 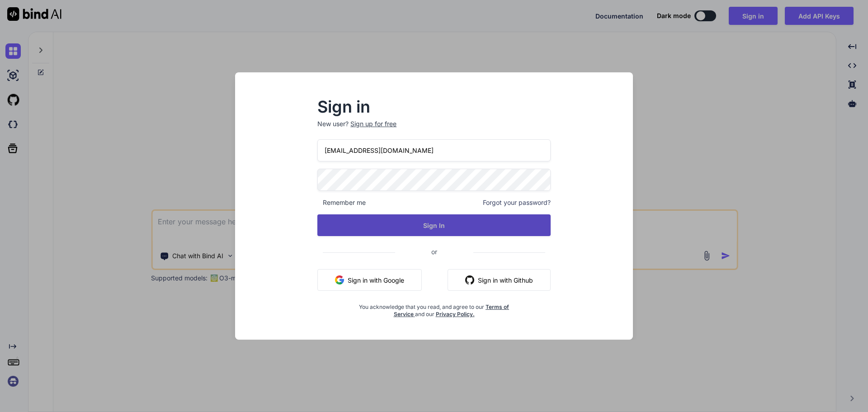 I want to click on button: Sign in with Google, so click(x=369, y=280).